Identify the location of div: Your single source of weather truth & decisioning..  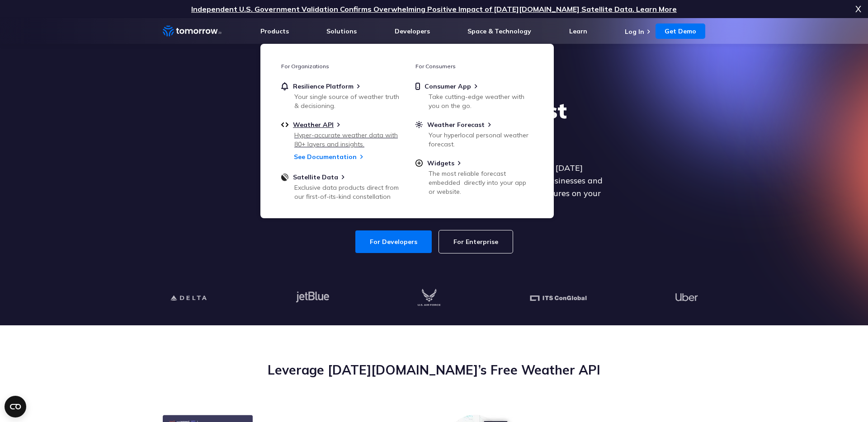
(347, 101).